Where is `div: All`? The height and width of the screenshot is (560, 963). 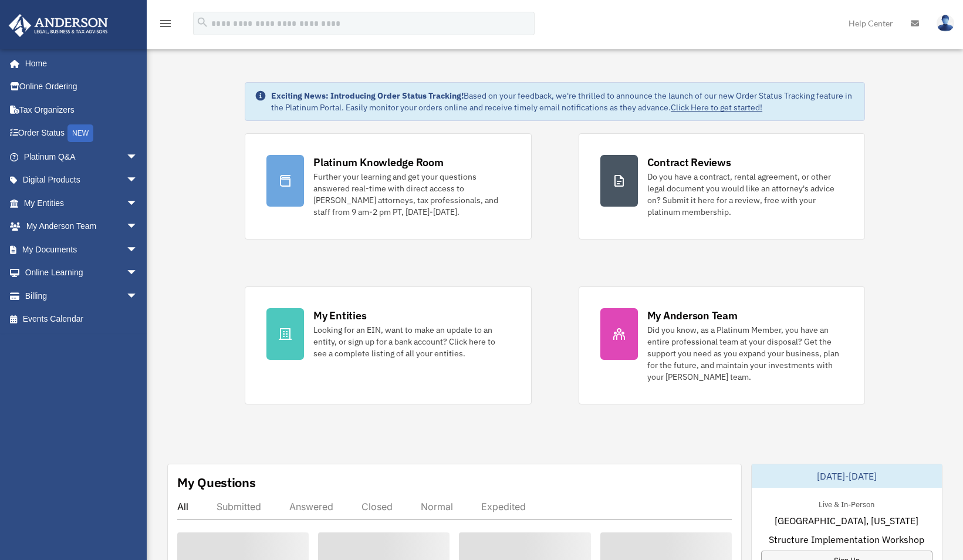 div: All is located at coordinates (182, 507).